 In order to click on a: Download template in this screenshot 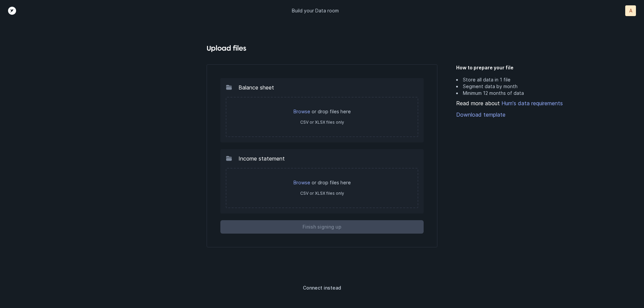, I will do `click(523, 115)`.